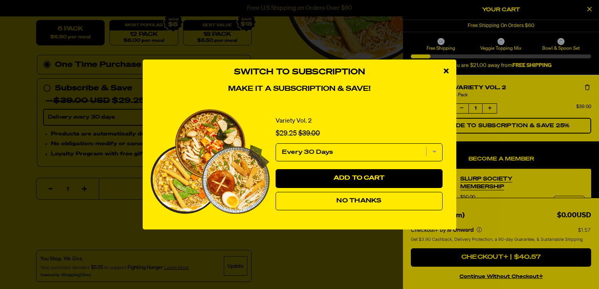  Describe the element at coordinates (286, 134) in the screenshot. I see `span: $29.25` at that location.